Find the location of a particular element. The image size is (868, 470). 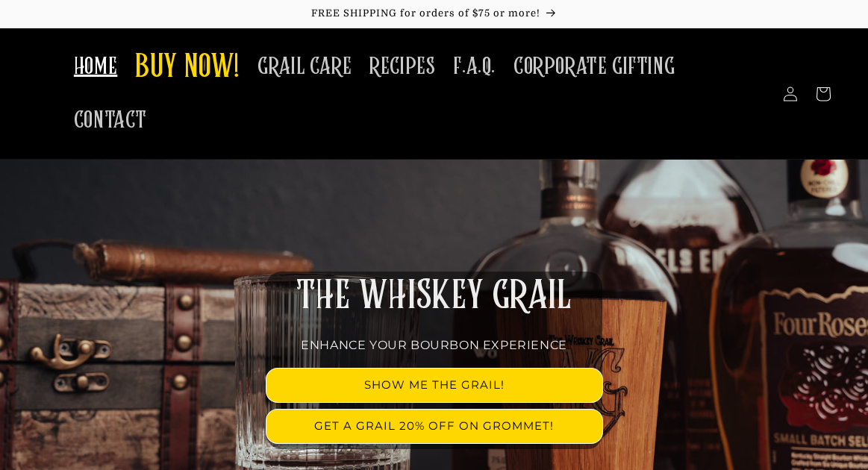

a: GRAIL CARE is located at coordinates (304, 66).